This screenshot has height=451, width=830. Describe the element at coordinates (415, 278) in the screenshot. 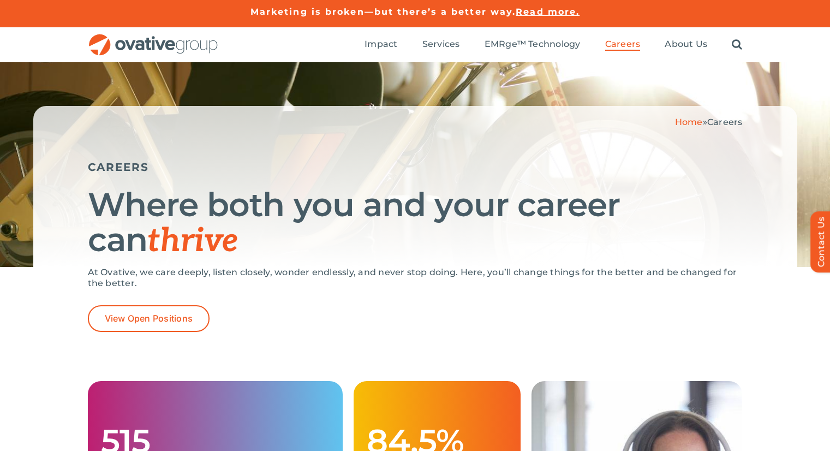

I see `p: At Ovative, we care deeply, listen closely, wonder endlessly, and never stop doing. Here, you’ll ...` at that location.